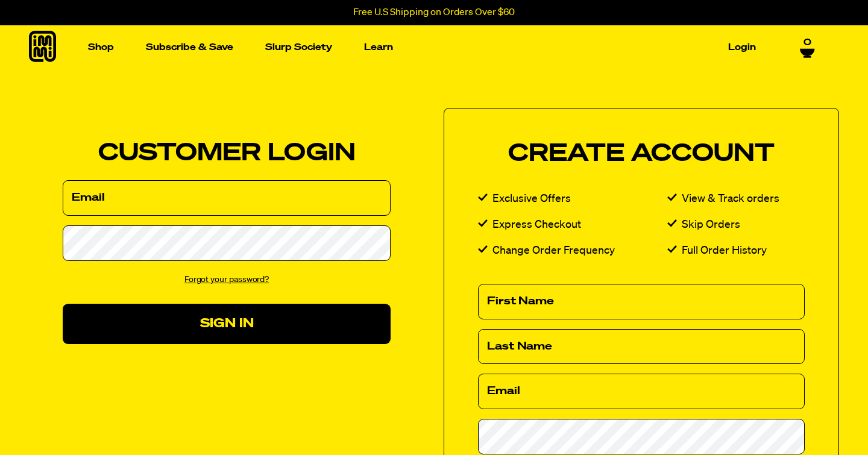 This screenshot has height=455, width=868. I want to click on input: Last Name, so click(641, 346).